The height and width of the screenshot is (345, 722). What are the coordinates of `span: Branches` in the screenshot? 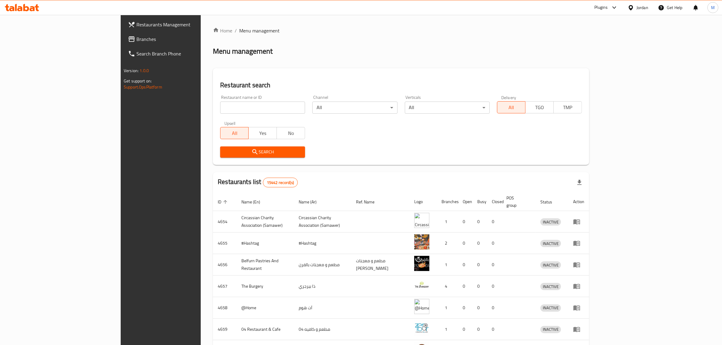 It's located at (186, 39).